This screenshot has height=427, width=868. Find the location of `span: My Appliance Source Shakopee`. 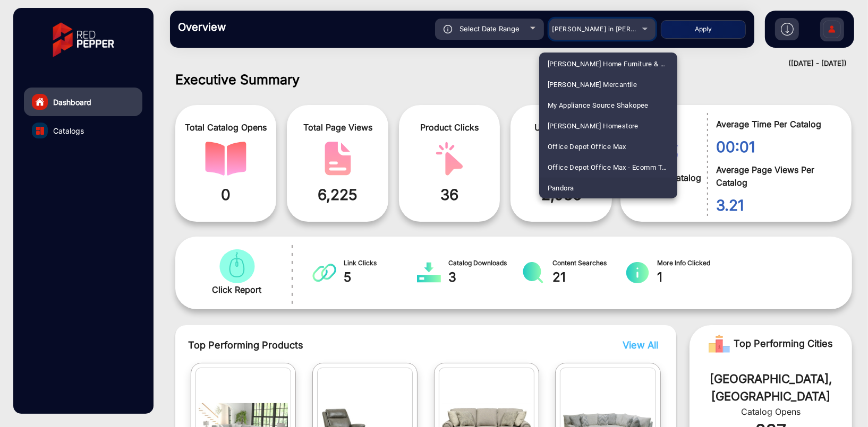

span: My Appliance Source Shakopee is located at coordinates (598, 105).